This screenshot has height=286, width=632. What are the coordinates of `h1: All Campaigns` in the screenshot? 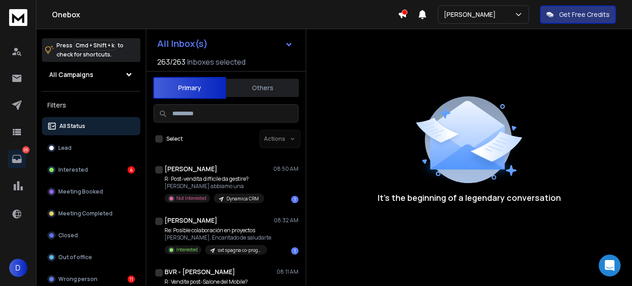 It's located at (71, 75).